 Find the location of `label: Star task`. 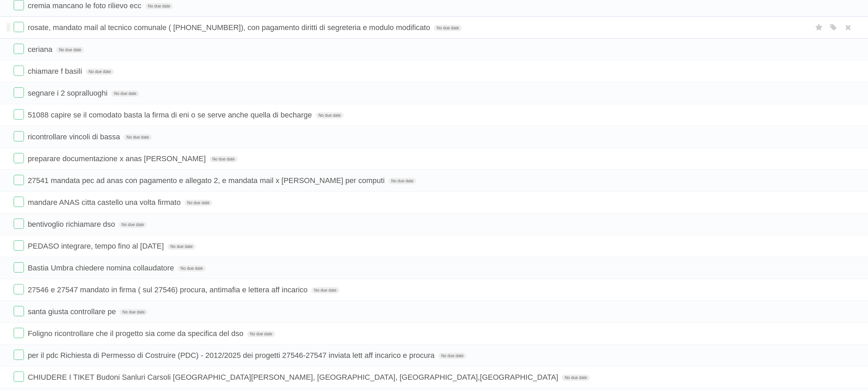

label: Star task is located at coordinates (819, 27).